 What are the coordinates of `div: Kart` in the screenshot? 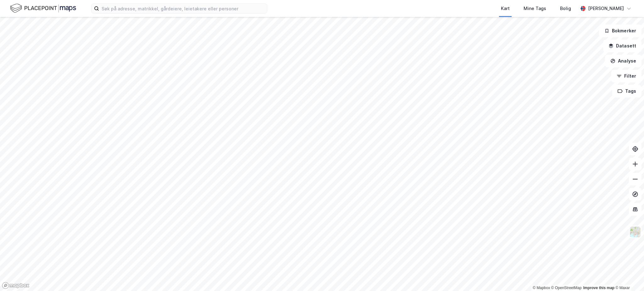 It's located at (505, 8).